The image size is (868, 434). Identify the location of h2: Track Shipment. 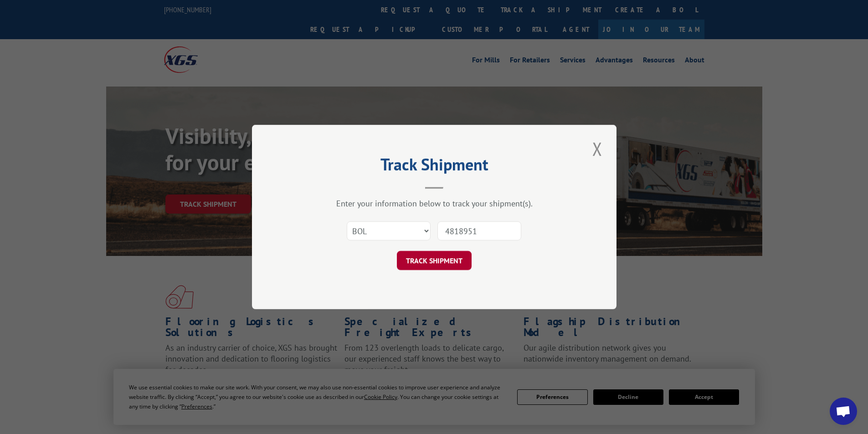
(434, 167).